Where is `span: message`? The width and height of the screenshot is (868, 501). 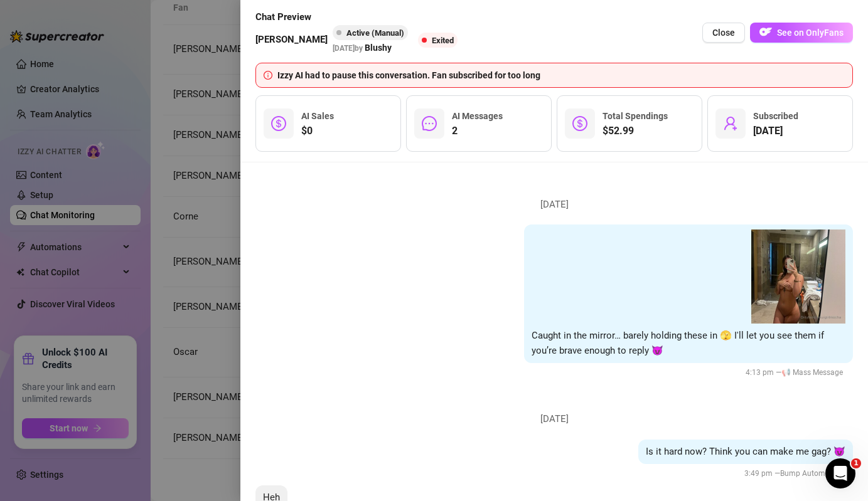 span: message is located at coordinates (429, 123).